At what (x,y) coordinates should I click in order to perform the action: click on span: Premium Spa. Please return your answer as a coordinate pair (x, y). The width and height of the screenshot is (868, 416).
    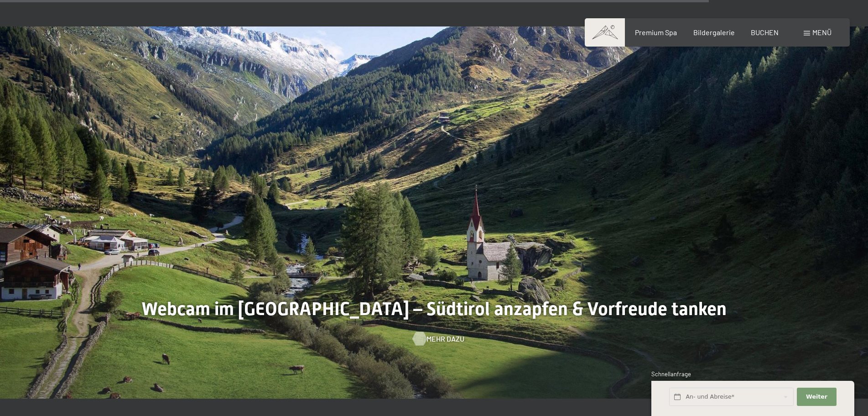
    Looking at the image, I should click on (656, 32).